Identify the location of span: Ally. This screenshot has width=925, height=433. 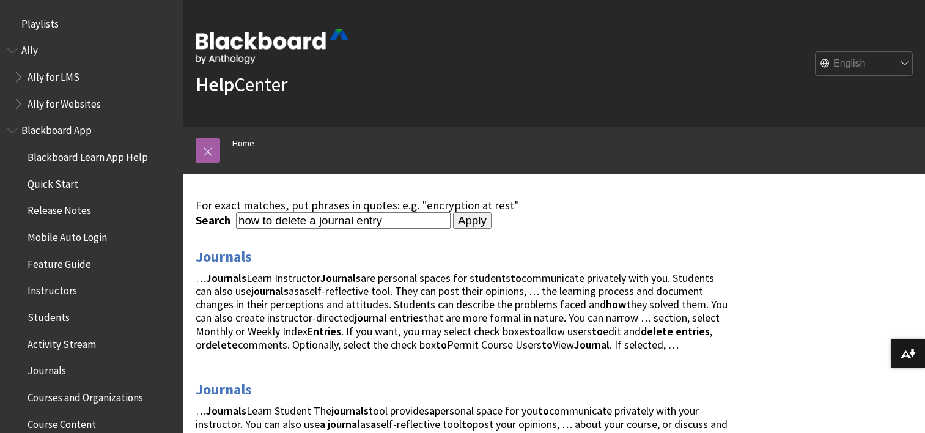
(29, 48).